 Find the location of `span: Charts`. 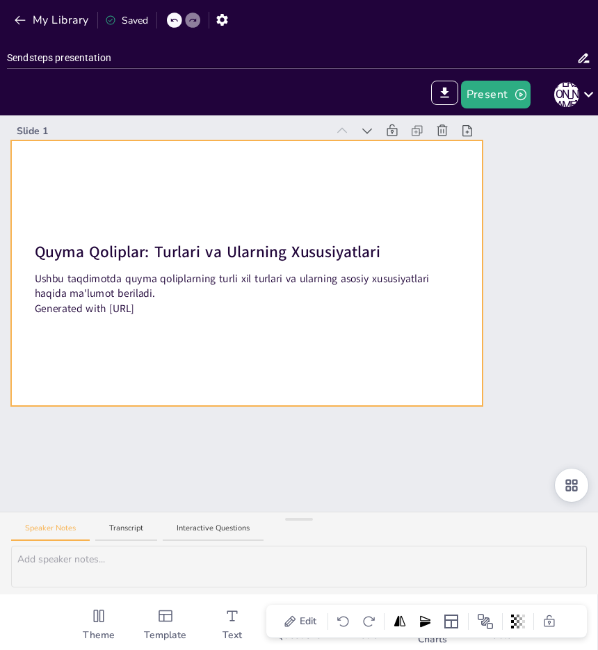

span: Charts is located at coordinates (432, 640).